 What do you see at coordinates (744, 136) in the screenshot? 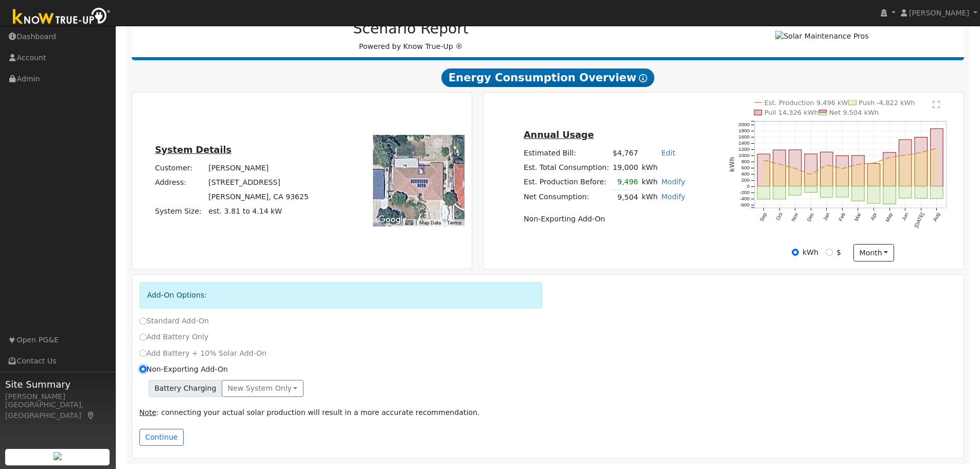
I see `text: 1600` at bounding box center [744, 136].